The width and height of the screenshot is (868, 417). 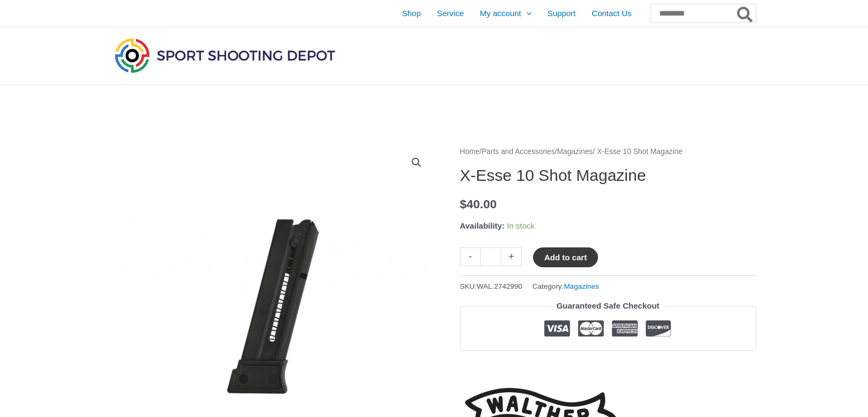 What do you see at coordinates (225, 55) in the screenshot?
I see `img: Sport Shooting Depot` at bounding box center [225, 55].